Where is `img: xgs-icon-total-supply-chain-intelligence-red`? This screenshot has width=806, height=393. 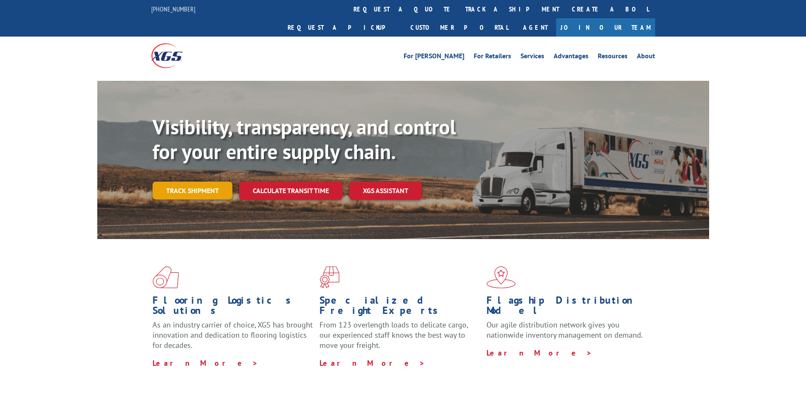
img: xgs-icon-total-supply-chain-intelligence-red is located at coordinates (166, 277).